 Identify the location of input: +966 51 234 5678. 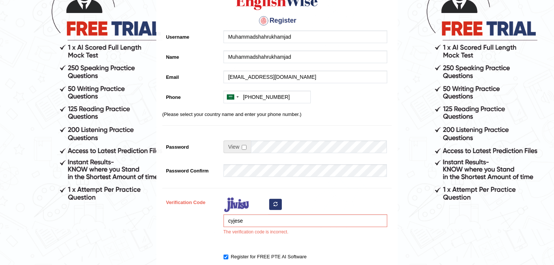
(267, 97).